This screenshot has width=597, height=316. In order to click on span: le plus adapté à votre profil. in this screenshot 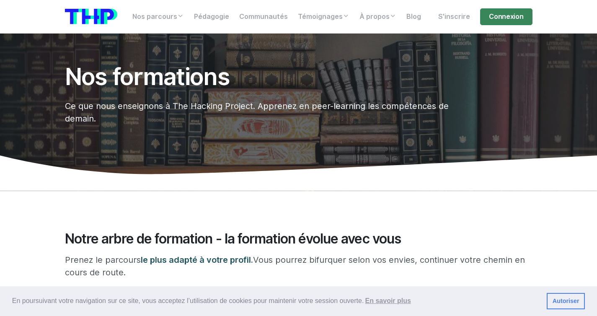, I will do `click(197, 260)`.